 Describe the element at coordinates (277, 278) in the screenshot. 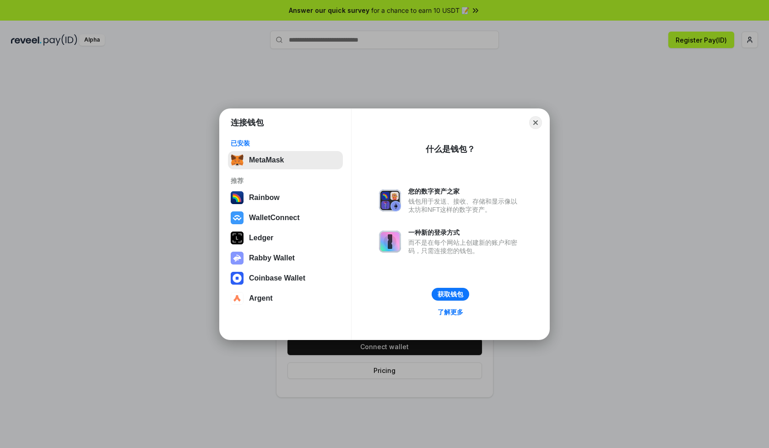

I see `div: Coinbase Wallet` at that location.